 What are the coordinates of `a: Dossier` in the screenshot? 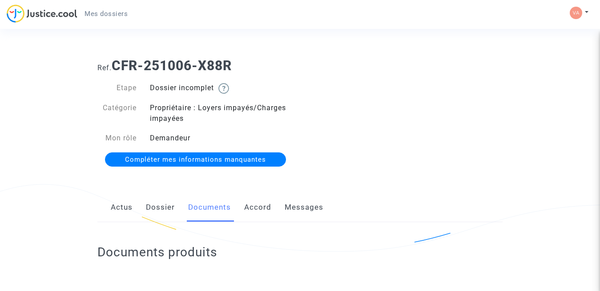 It's located at (160, 208).